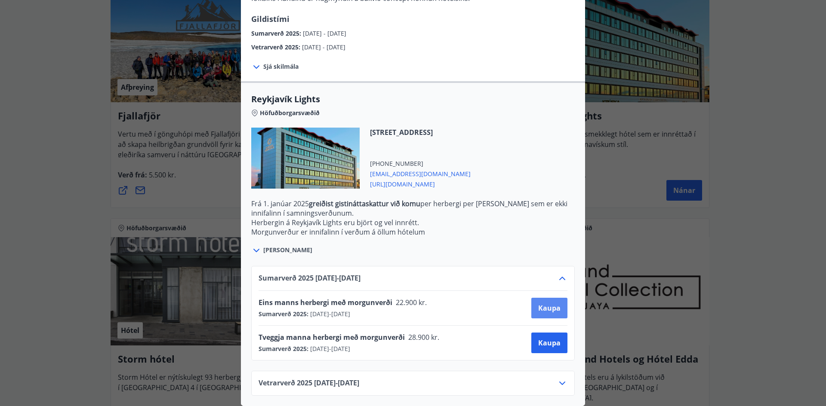 Image resolution: width=826 pixels, height=406 pixels. Describe the element at coordinates (270, 19) in the screenshot. I see `span: Gildistími` at that location.